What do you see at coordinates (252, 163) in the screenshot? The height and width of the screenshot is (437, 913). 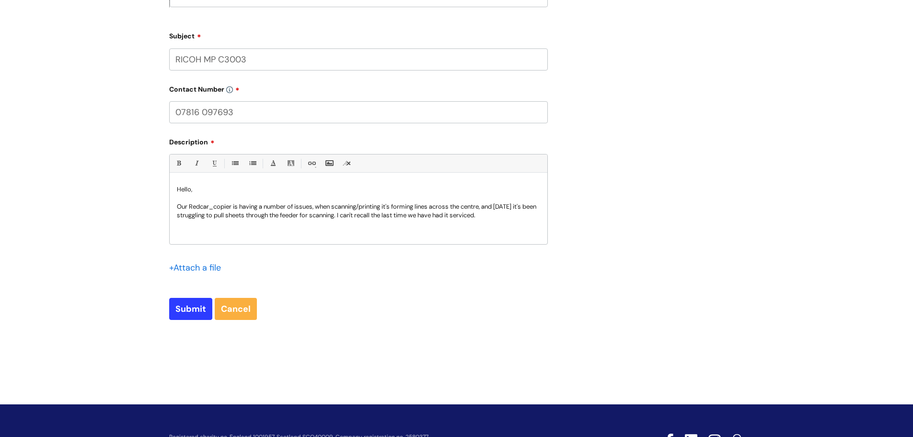 I see `a: 1. Ordered List (Ctrl-Shift-8)` at bounding box center [252, 163].